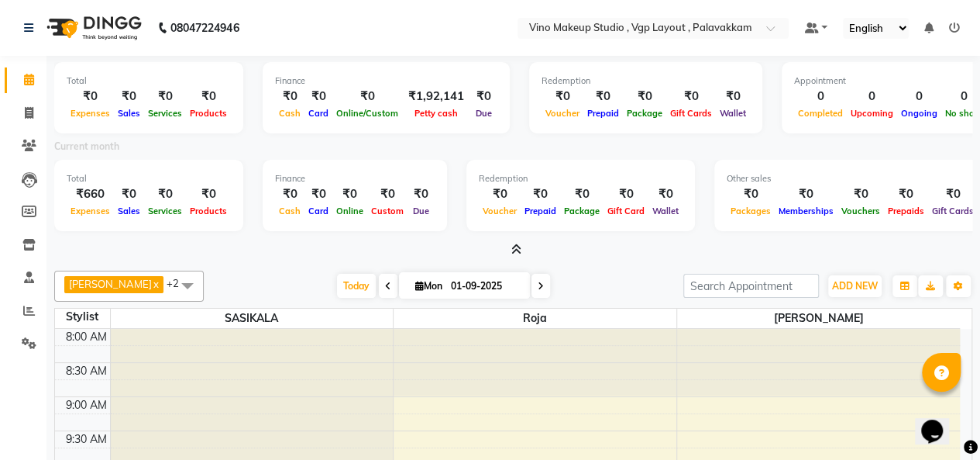  Describe the element at coordinates (349, 211) in the screenshot. I see `span: Online` at that location.